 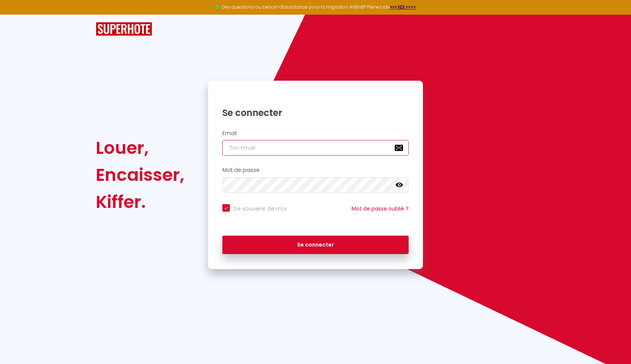 I want to click on div: Louer,, so click(x=140, y=148).